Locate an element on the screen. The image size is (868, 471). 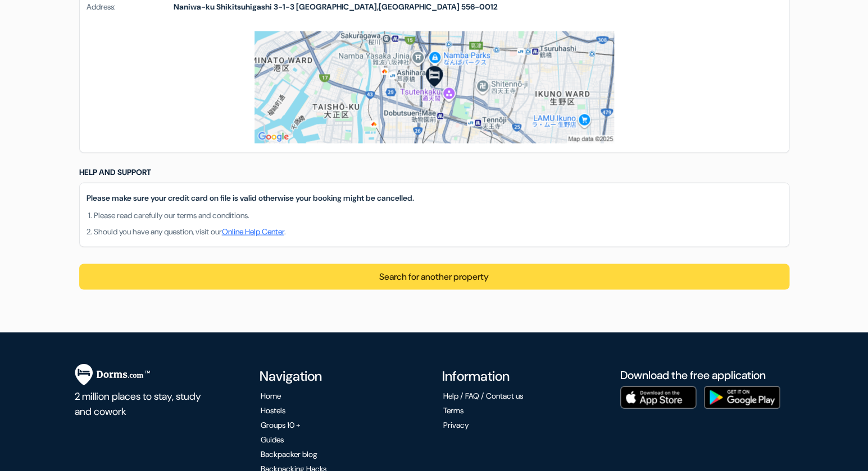
p: 2 million places to stay, study and cowork is located at coordinates (138, 403).